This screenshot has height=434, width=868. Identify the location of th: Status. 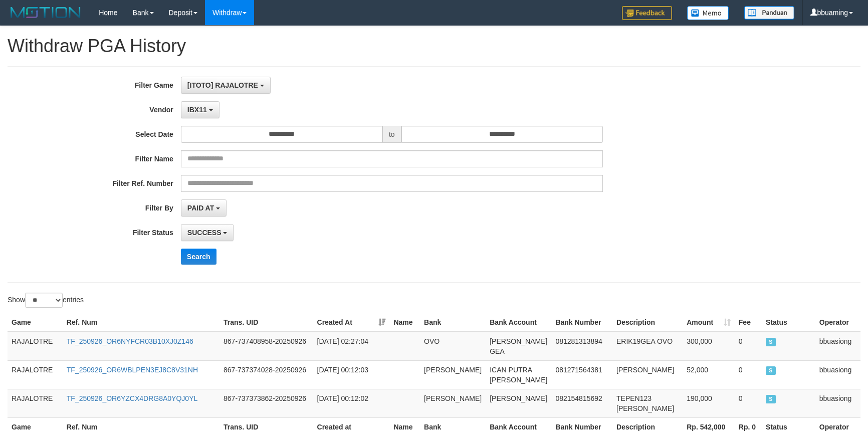
(788, 322).